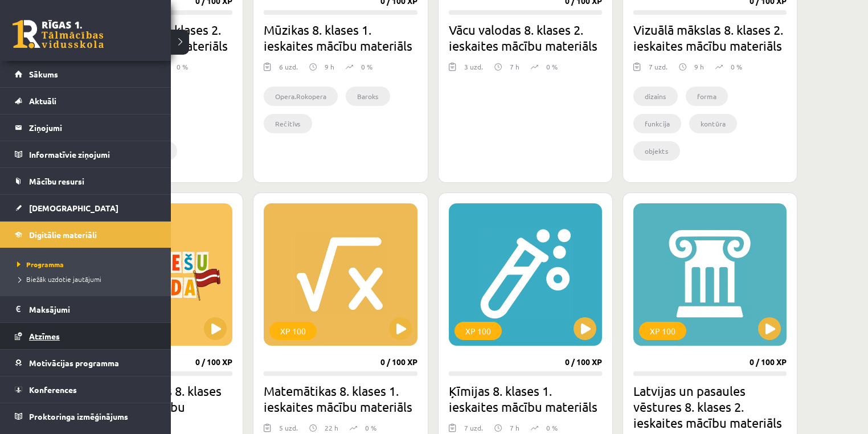 This screenshot has height=434, width=868. I want to click on h2: Mūzikas 8. klases 1. ieskaites mācību materiāls, so click(340, 37).